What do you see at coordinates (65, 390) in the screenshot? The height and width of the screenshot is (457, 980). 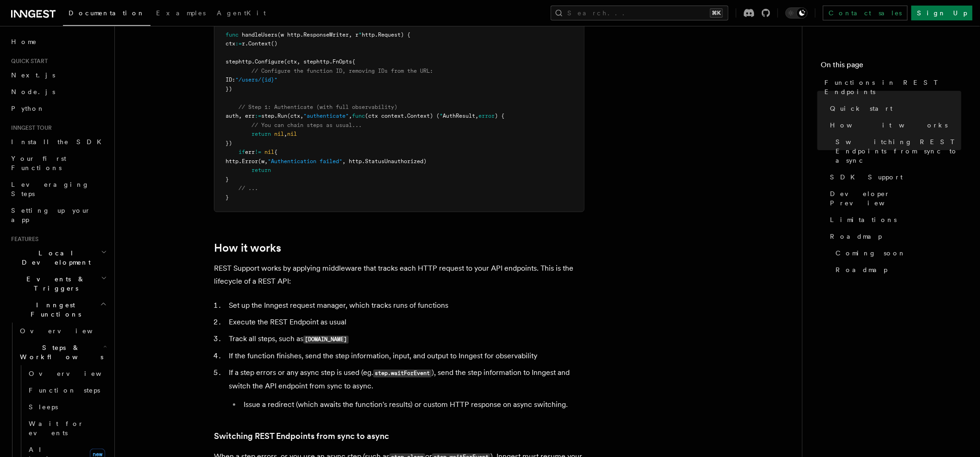 I see `span: Function steps` at bounding box center [65, 390].